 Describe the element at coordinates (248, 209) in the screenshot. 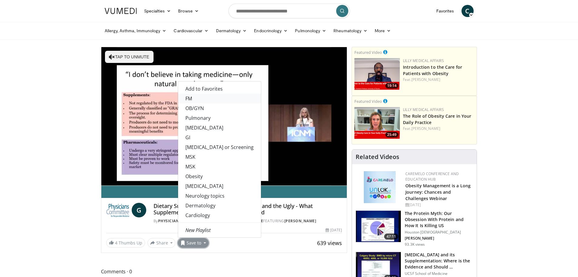

I see `h4: Dietary Supplements: The Good, the Bad, and the Ugly - What Supplements Do Your Patients Really Need` at that location.